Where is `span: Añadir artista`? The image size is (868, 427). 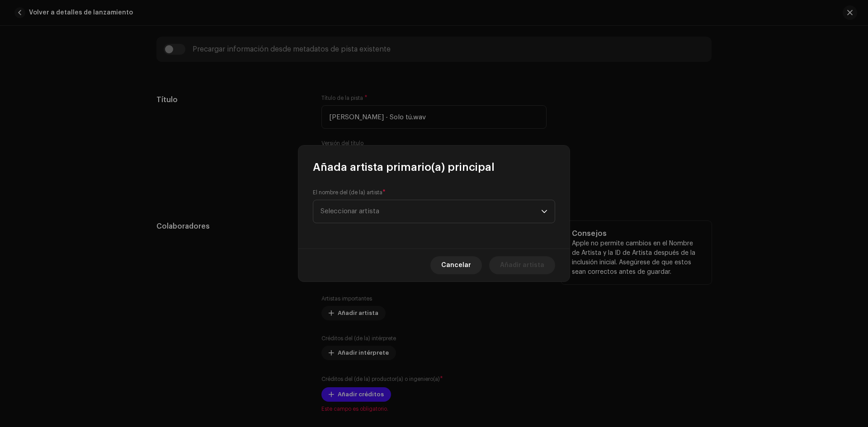
span: Añadir artista is located at coordinates (522, 265).